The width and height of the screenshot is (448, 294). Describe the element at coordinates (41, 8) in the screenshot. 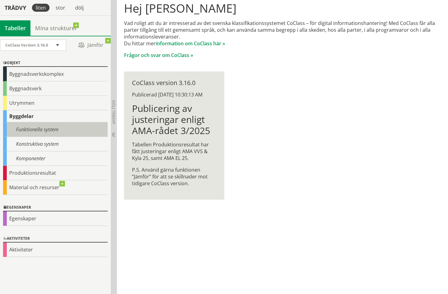

I see `div: liten` at that location.